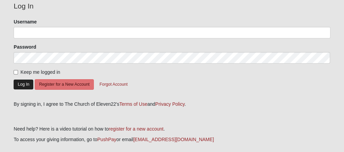  I want to click on p: Need help? Here is a video tutorial on how to ., so click(172, 129).